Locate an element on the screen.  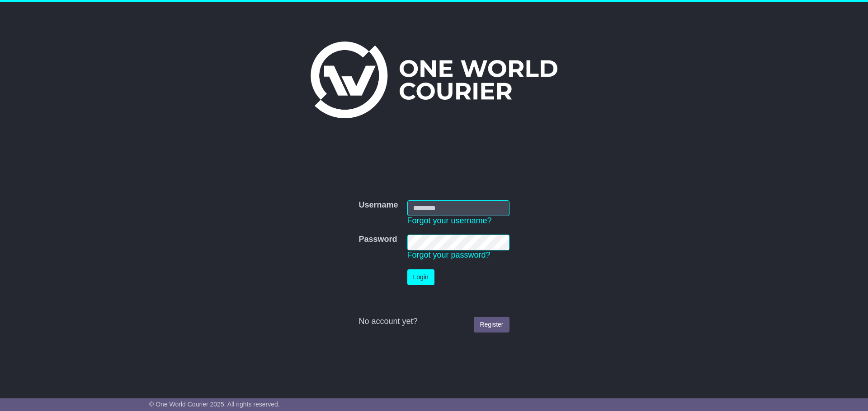
button: Login is located at coordinates (420, 277).